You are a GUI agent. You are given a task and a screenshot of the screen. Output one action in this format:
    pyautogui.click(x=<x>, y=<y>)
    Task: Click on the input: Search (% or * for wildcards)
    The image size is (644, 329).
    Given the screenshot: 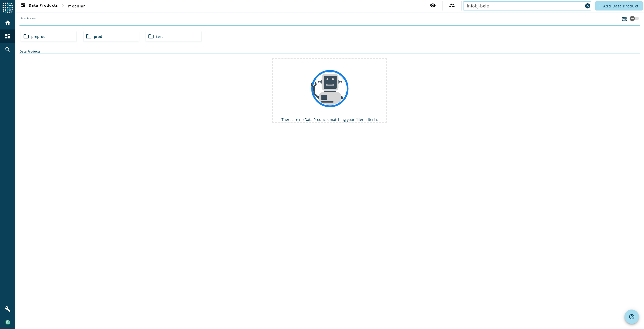 What is the action you would take?
    pyautogui.click(x=525, y=6)
    